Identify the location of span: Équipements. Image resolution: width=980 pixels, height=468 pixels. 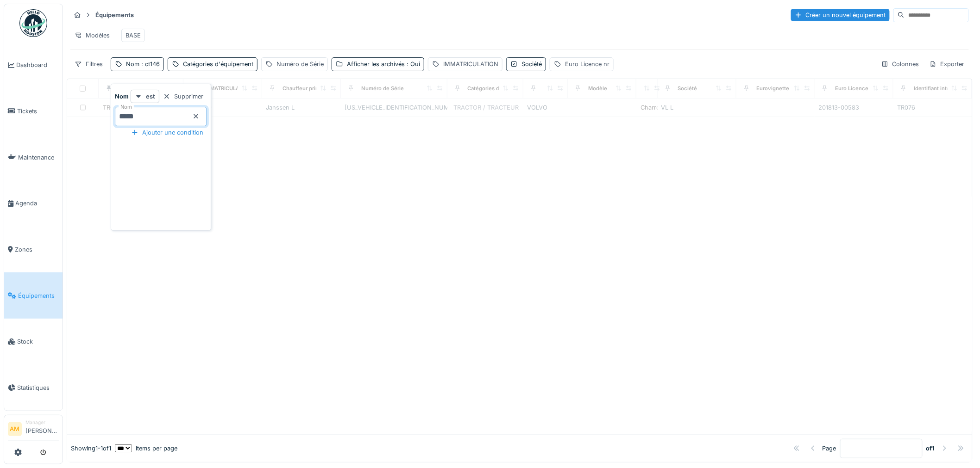
(38, 296).